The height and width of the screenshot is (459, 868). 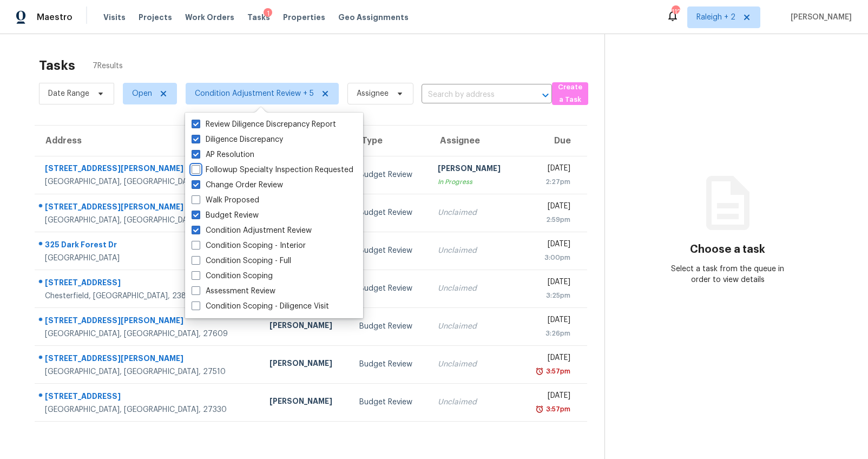 I want to click on div: 2:59pm, so click(x=549, y=220).